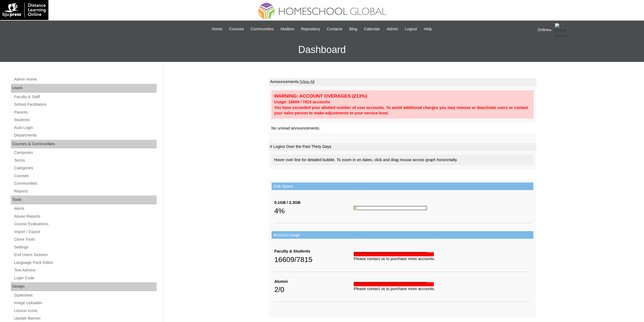 The width and height of the screenshot is (644, 322). Describe the element at coordinates (372, 29) in the screenshot. I see `a: Calendar` at that location.